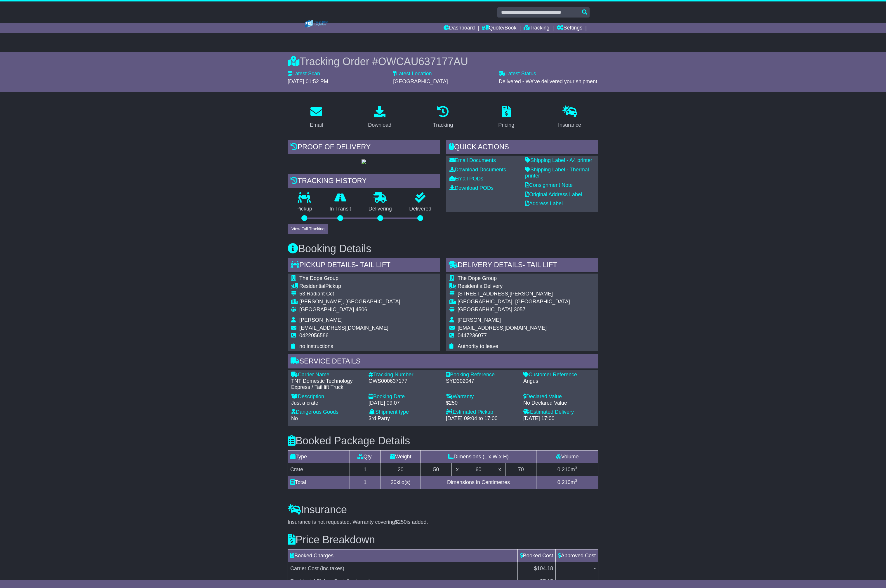  Describe the element at coordinates (361, 310) in the screenshot. I see `span: 4506` at that location.